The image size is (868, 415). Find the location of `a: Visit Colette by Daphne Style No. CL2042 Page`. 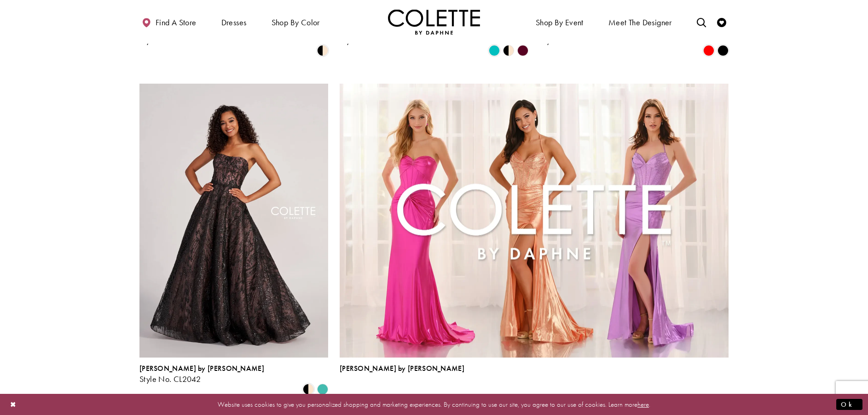

a: Visit Colette by Daphne Style No. CL2042 Page is located at coordinates (234, 221).